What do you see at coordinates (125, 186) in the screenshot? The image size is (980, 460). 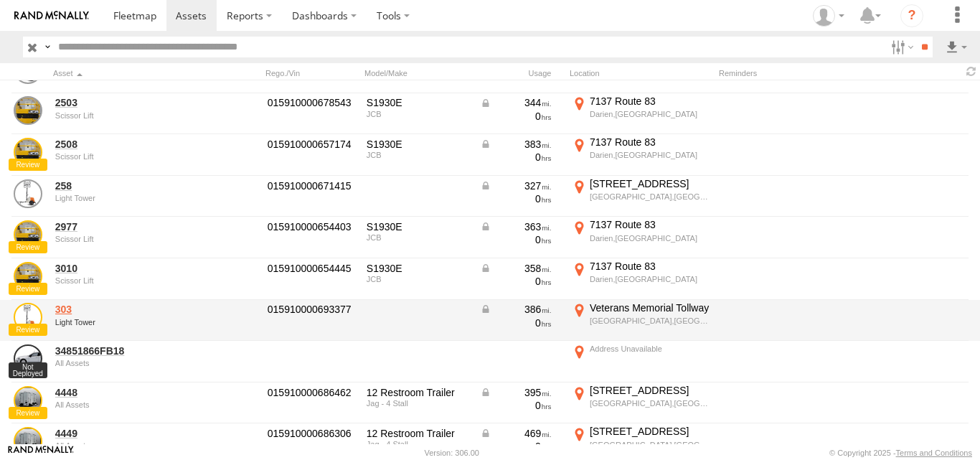 I see `a: 258` at bounding box center [125, 186].